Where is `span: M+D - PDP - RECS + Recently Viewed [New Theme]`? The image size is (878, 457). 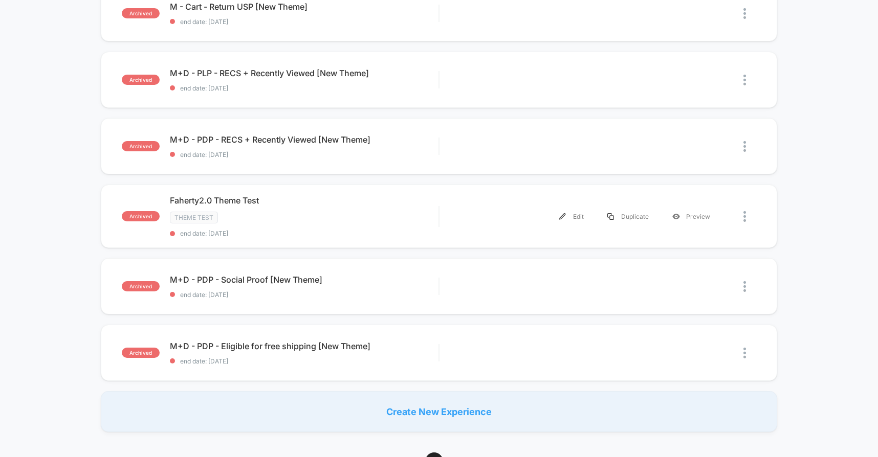 span: M+D - PDP - RECS + Recently Viewed [New Theme] is located at coordinates (304, 140).